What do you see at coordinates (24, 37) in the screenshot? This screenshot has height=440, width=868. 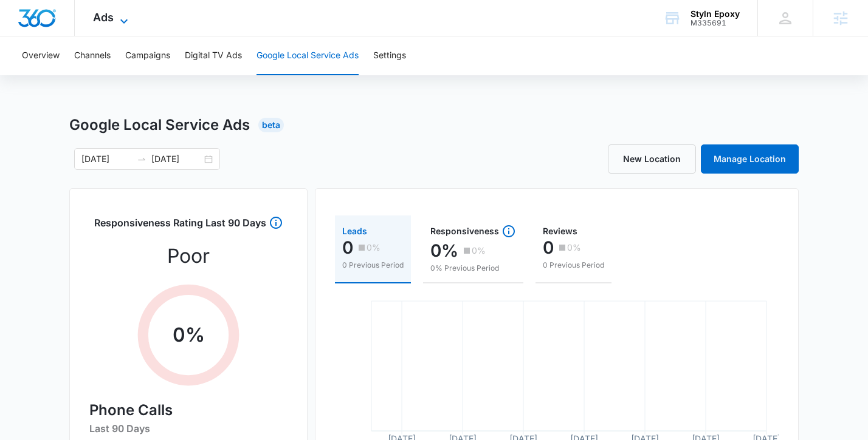 I see `img: website_grey.svg` at bounding box center [24, 37].